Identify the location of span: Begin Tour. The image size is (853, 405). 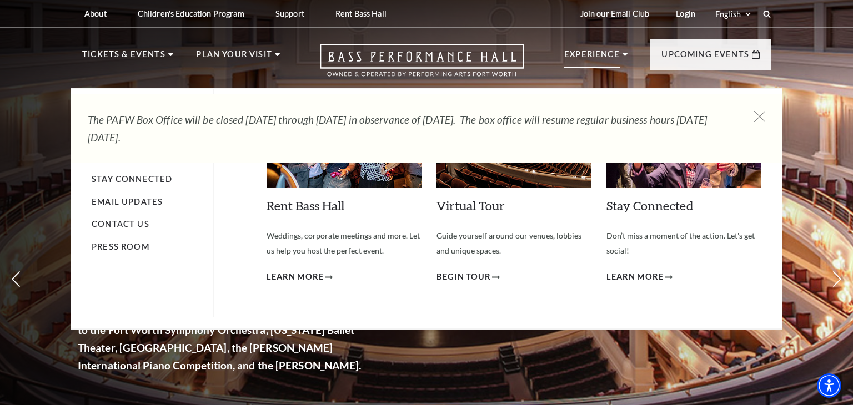
(464, 277).